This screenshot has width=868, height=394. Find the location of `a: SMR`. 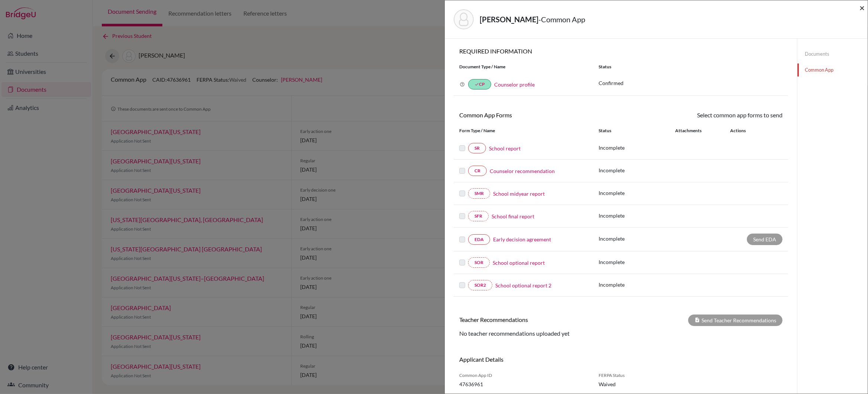

a: SMR is located at coordinates (478, 193).